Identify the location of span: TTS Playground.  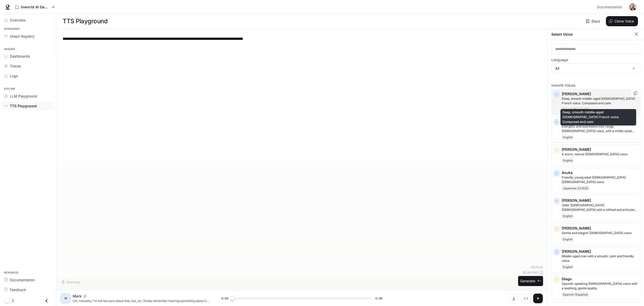
(23, 106).